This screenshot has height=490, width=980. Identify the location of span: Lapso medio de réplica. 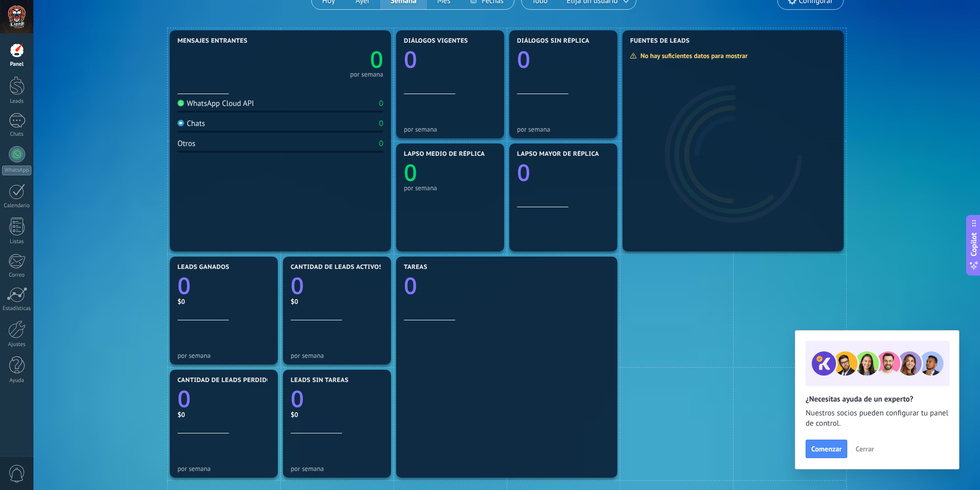
(444, 154).